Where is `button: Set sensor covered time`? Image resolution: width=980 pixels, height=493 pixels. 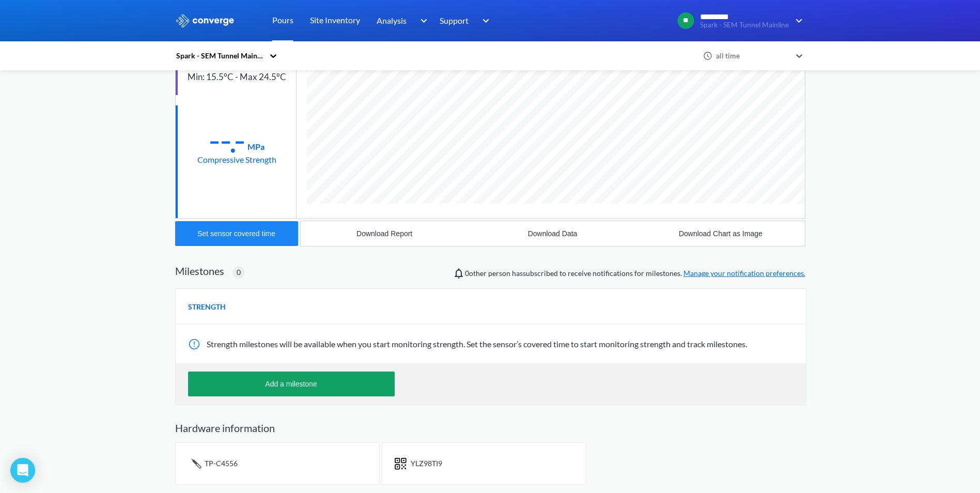 button: Set sensor covered time is located at coordinates (237, 234).